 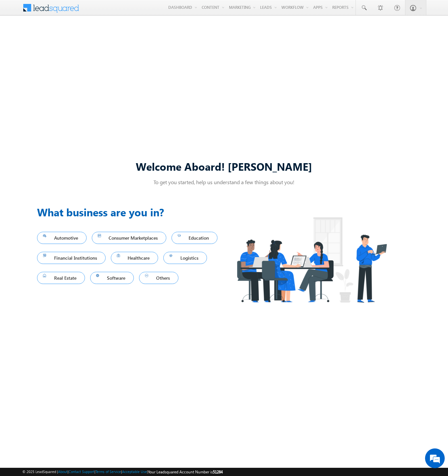 I want to click on h3: What business are you in?, so click(x=130, y=212).